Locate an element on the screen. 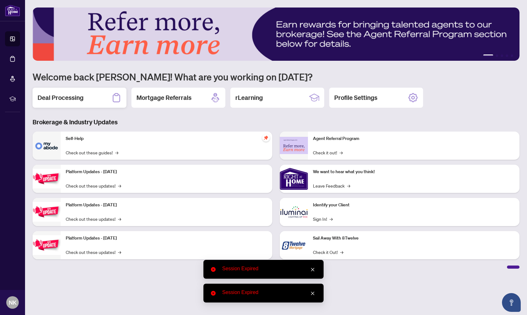 This screenshot has width=527, height=315. h2: rLearning is located at coordinates (249, 98).